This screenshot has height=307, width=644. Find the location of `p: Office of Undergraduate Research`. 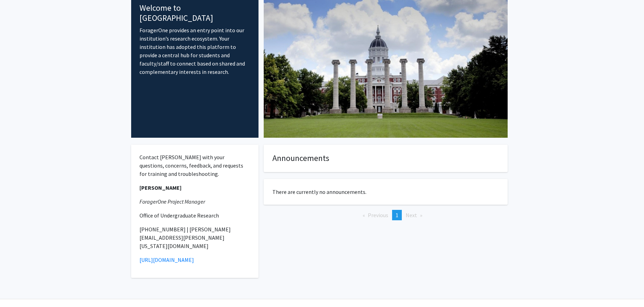

p: Office of Undergraduate Research is located at coordinates (195, 216).